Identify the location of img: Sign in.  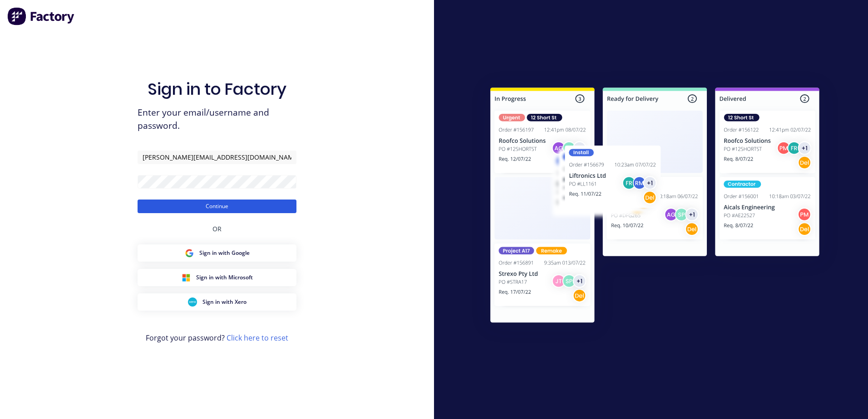
(655, 207).